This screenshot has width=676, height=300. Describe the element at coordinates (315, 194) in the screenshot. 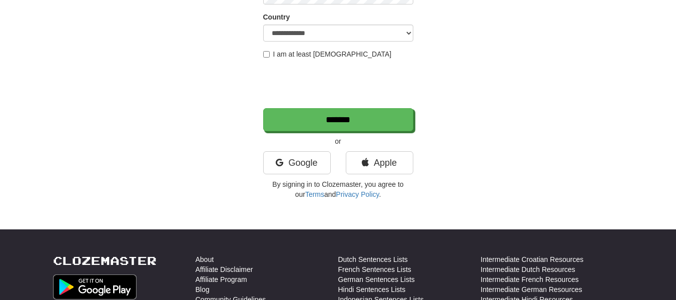

I see `a: Terms` at that location.